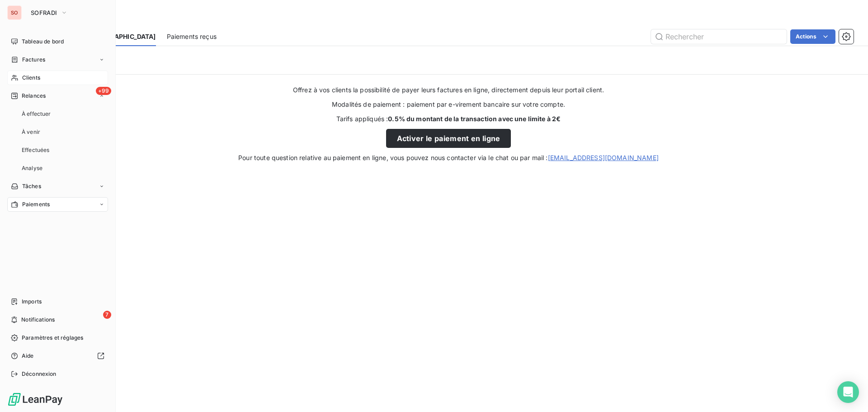  I want to click on span: Offrez à vos clients la possibilité de payer leurs factures en ligne, directement depuis leur por..., so click(448, 90).